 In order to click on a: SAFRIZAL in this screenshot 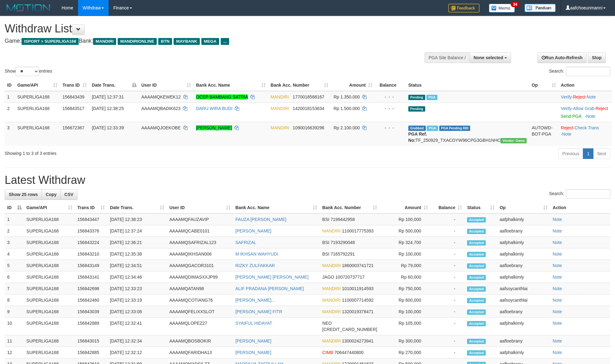, I will do `click(246, 243)`.